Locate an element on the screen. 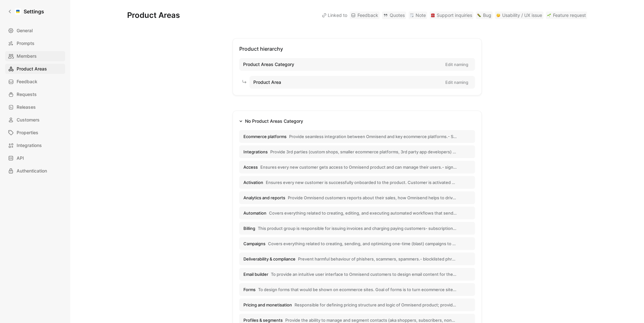 The height and width of the screenshot is (323, 644). span: Releases is located at coordinates (26, 107).